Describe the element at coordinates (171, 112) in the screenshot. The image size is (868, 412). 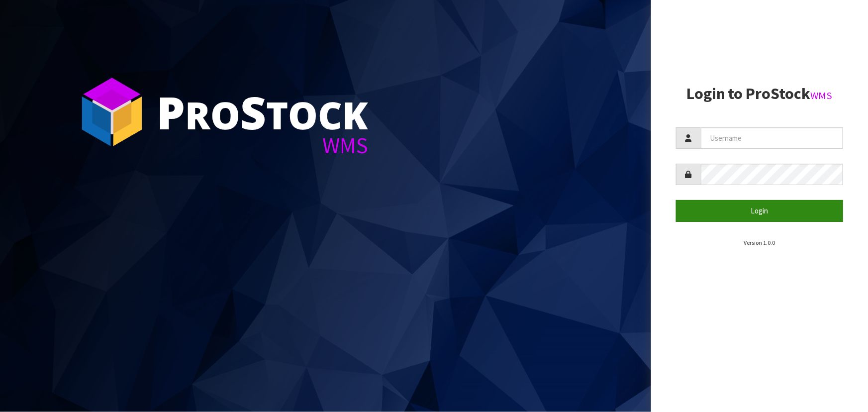
I see `span: P` at that location.